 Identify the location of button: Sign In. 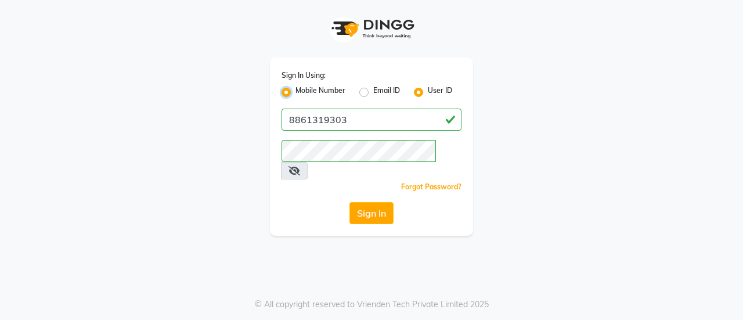
(372, 213).